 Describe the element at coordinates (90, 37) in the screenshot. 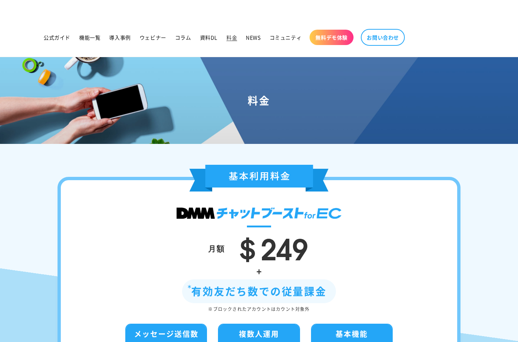

I see `span: 機能一覧` at that location.